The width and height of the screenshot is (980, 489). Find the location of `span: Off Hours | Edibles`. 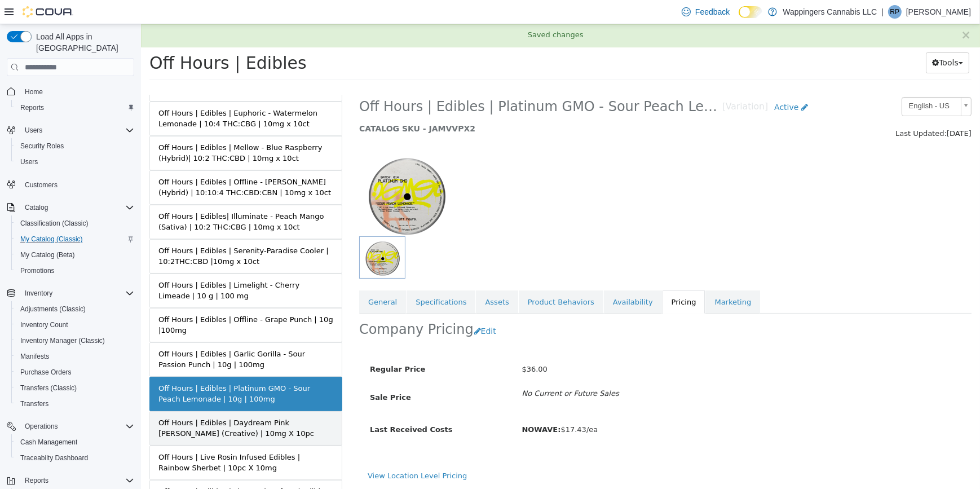

span: Off Hours | Edibles is located at coordinates (87, 39).